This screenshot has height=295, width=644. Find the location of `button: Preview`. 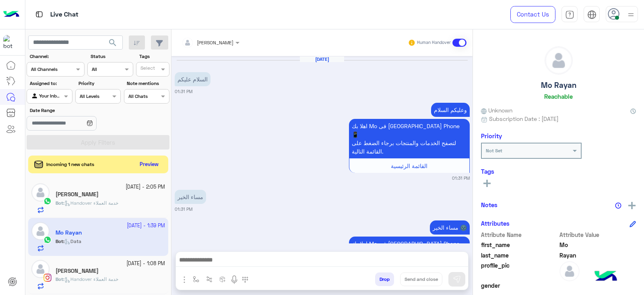

button: Preview is located at coordinates (149, 165).